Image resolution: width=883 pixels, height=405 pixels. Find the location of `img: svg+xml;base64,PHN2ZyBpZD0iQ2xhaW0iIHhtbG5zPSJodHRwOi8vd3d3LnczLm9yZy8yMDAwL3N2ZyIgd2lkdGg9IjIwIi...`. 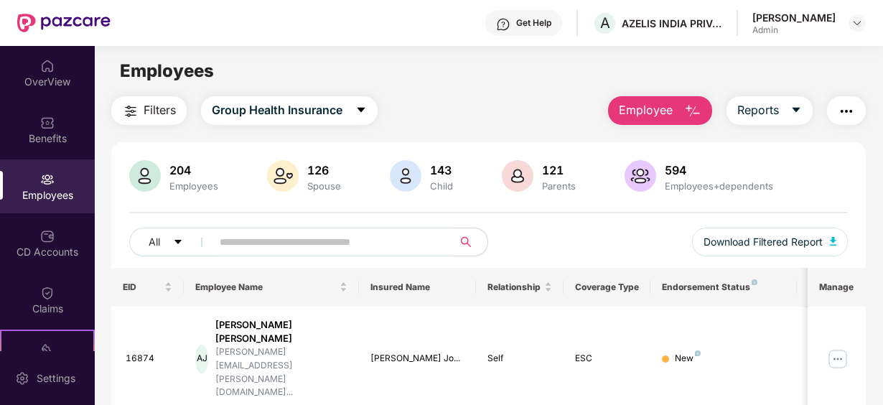

img: svg+xml;base64,PHN2ZyBpZD0iQ2xhaW0iIHhtbG5zPSJodHRwOi8vd3d3LnczLm9yZy8yMDAwL3N2ZyIgd2lkdGg9IjIwIi... is located at coordinates (47, 293).